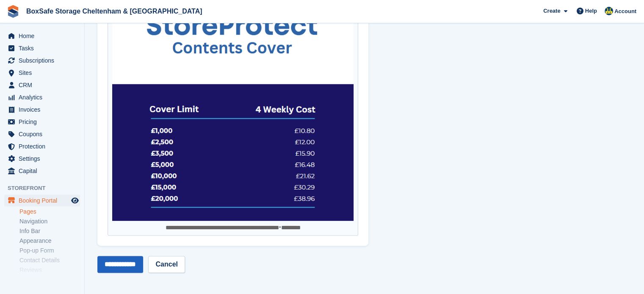  I want to click on a: Pages, so click(50, 212).